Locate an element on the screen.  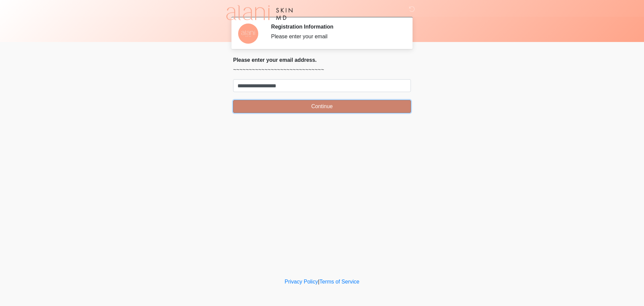
a: Privacy Policy is located at coordinates (301, 282).